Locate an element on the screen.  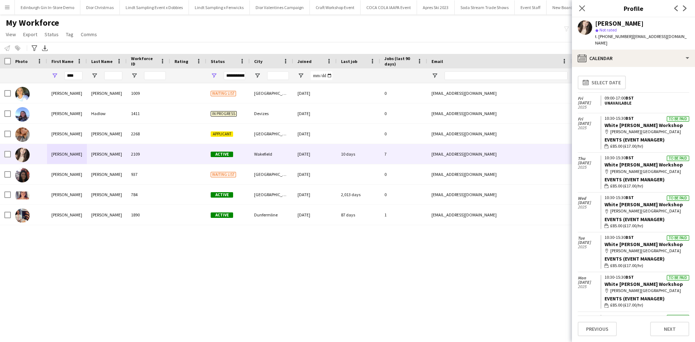
img: lucy adair is located at coordinates (22, 94).